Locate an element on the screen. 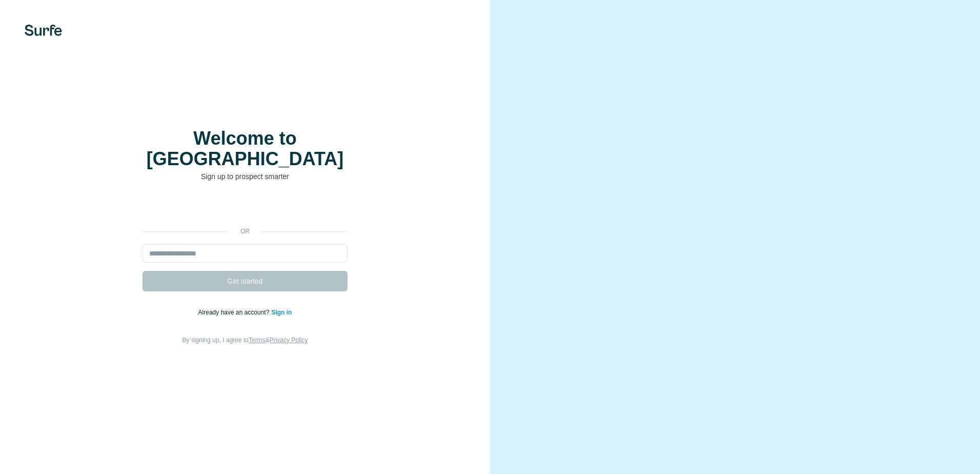 The image size is (980, 474). span: By signing up, I agree to & is located at coordinates (245, 340).